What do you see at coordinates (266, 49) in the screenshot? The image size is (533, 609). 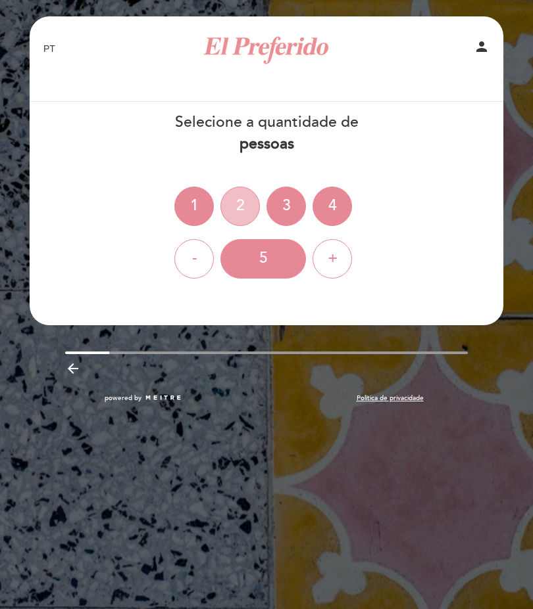 I see `a: El Preferido` at bounding box center [266, 49].